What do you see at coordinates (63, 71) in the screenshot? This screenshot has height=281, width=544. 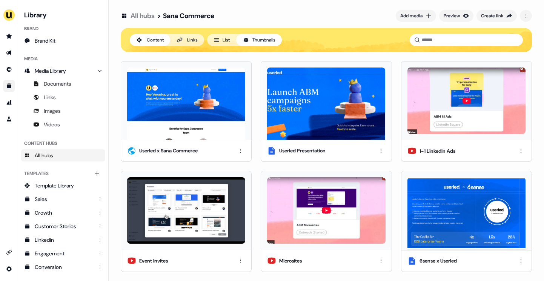 I see `a: Media Library` at bounding box center [63, 71].